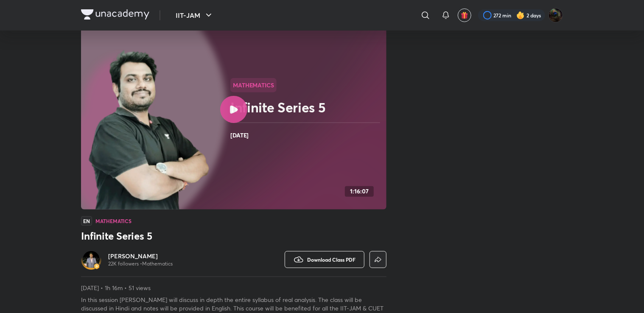  I want to click on img: Avatar, so click(91, 259).